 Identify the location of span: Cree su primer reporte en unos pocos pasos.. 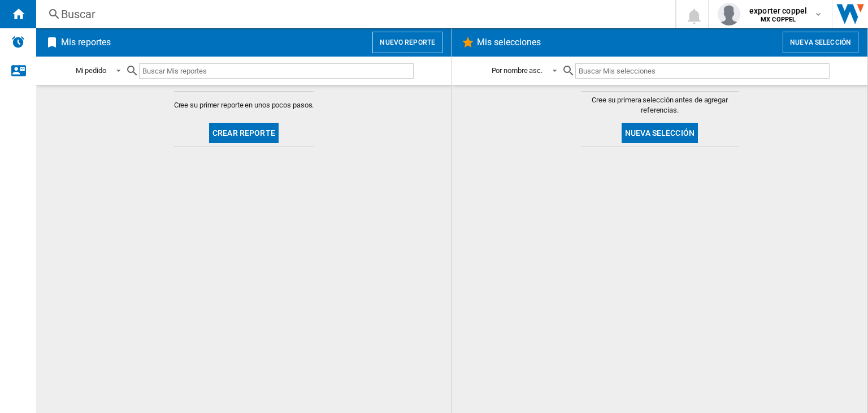
(244, 106).